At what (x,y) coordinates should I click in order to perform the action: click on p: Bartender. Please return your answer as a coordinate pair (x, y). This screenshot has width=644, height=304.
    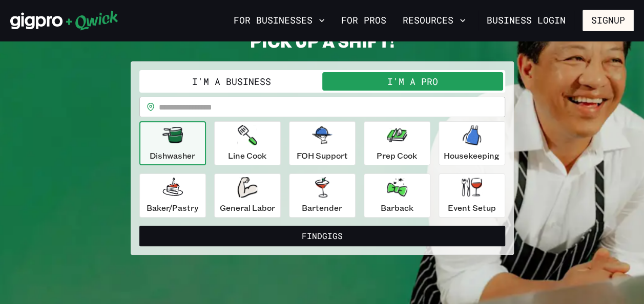
    Looking at the image, I should click on (322, 208).